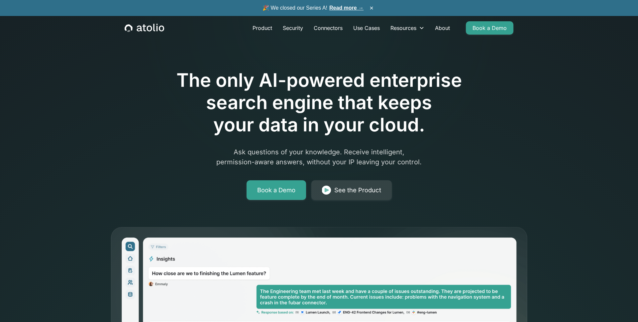 This screenshot has width=638, height=322. What do you see at coordinates (351, 190) in the screenshot?
I see `a: See the Product` at bounding box center [351, 190].